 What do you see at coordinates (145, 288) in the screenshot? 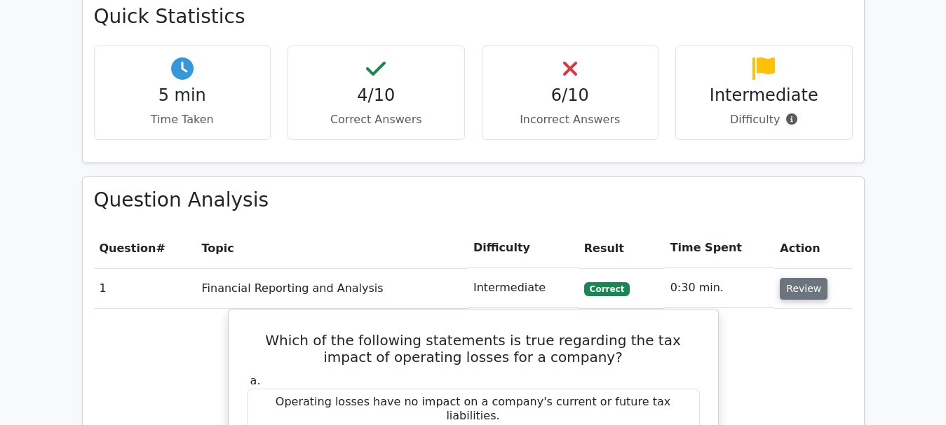
I see `td: 1` at bounding box center [145, 288].